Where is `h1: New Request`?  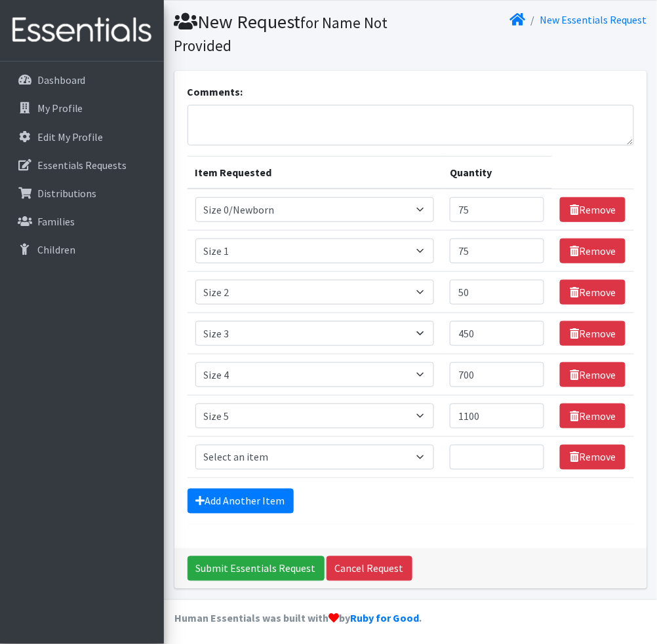 h1: New Request is located at coordinates (290, 32).